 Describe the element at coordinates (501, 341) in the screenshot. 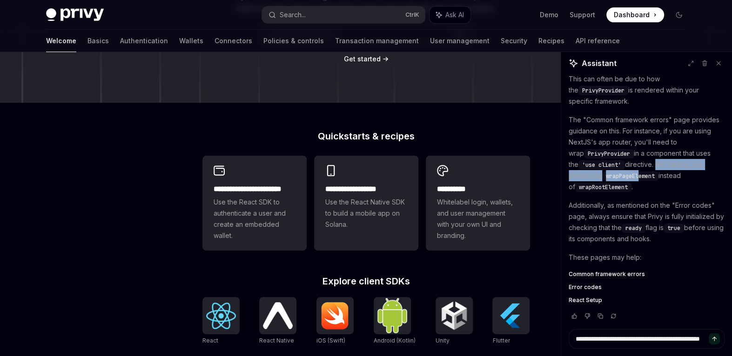

I see `span: Flutter` at that location.